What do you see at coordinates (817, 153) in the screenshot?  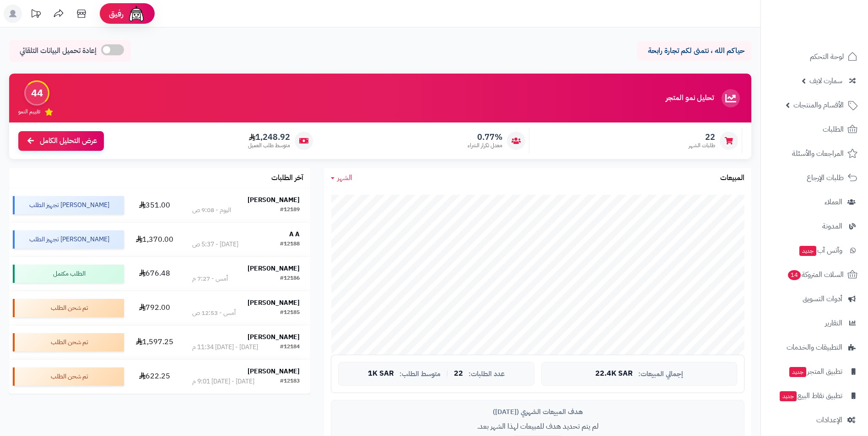 I see `span: المراجعات والأسئلة` at bounding box center [817, 153].